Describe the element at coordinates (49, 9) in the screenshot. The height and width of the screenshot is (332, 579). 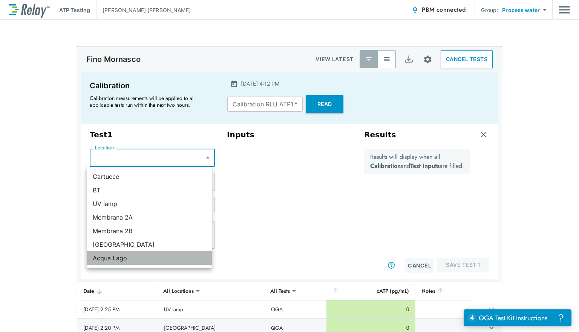
I see `div: QGA Test Kit Instructions` at that location.